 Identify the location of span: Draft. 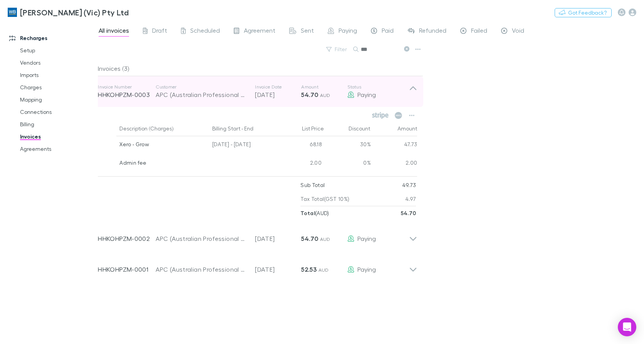
(159, 31).